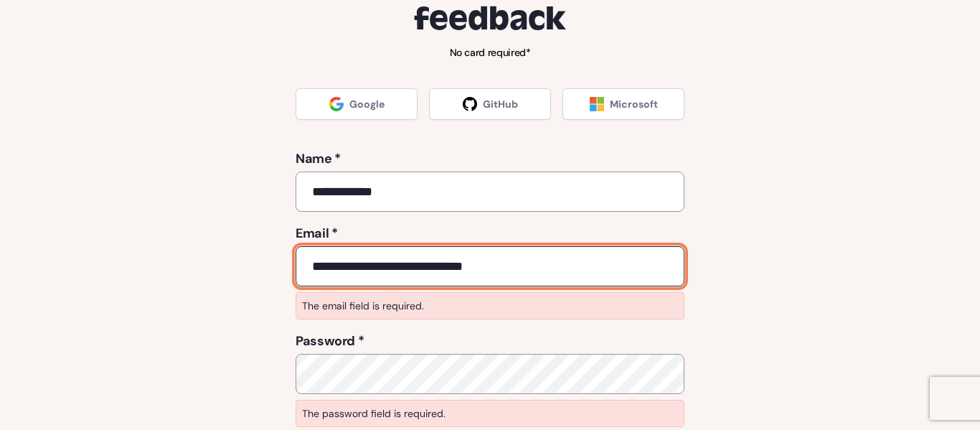 This screenshot has width=980, height=430. Describe the element at coordinates (490, 159) in the screenshot. I see `label: Name *` at that location.